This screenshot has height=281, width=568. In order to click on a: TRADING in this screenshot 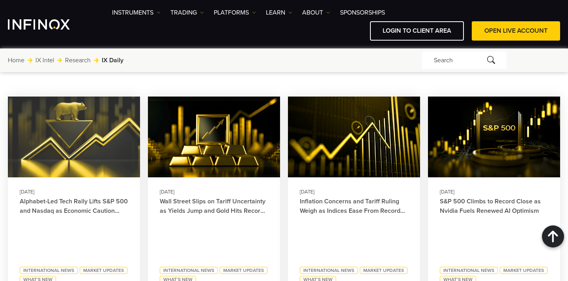, I will do `click(187, 13)`.